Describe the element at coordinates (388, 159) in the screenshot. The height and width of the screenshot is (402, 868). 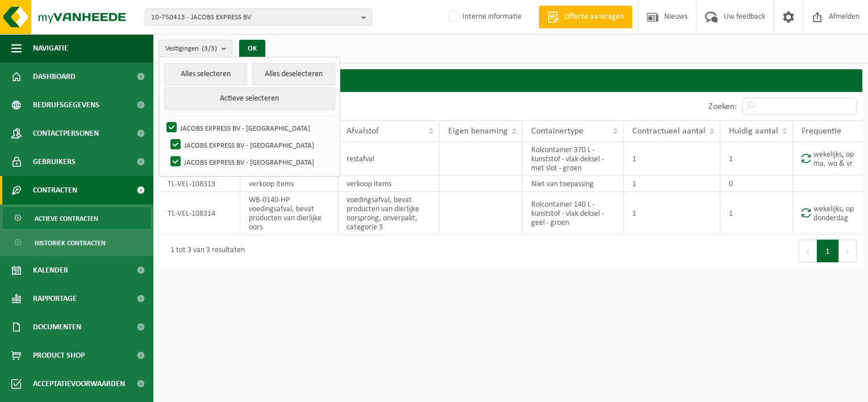
I see `td: restafval` at that location.